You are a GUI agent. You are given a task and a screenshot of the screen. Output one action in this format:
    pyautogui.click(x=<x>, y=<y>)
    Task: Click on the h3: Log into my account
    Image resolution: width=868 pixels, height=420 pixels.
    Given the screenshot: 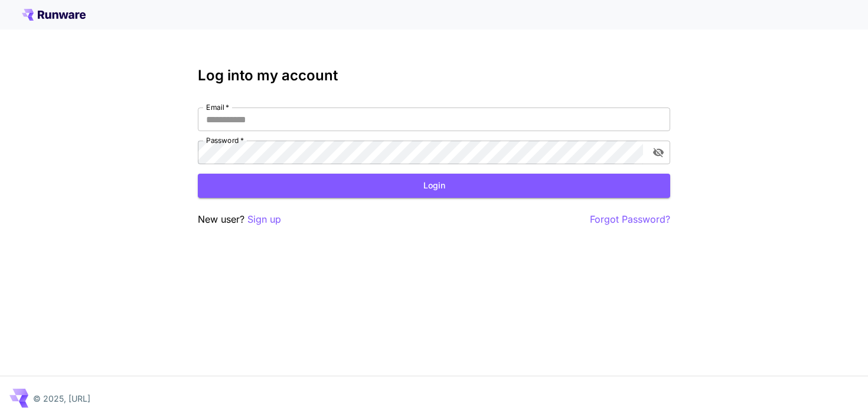 What is the action you would take?
    pyautogui.click(x=434, y=76)
    